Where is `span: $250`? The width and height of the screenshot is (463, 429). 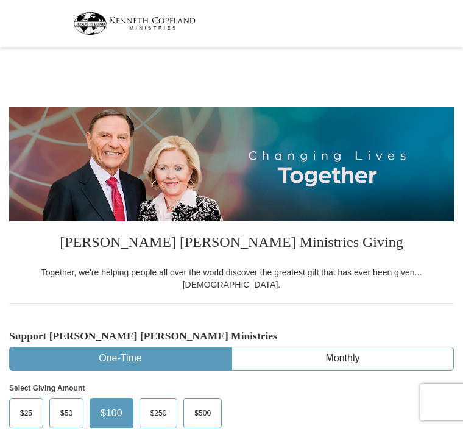
span: $250 is located at coordinates (158, 413).